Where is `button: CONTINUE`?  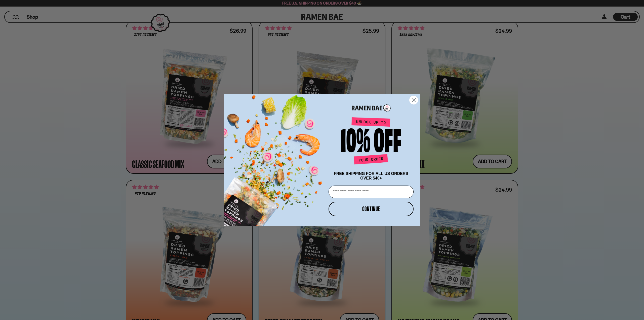
button: CONTINUE is located at coordinates (371, 209).